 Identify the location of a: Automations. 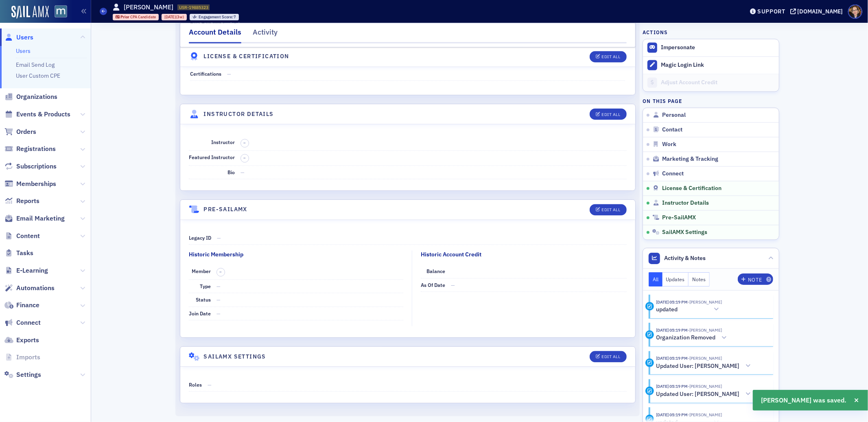
(29, 288).